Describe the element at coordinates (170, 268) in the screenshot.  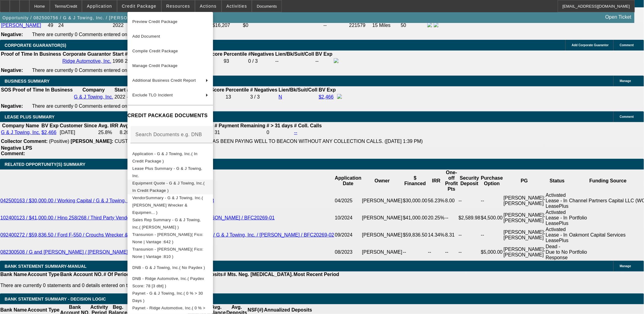
I see `button: DNB - G & J Towing, Inc.( No Paydex )` at that location.